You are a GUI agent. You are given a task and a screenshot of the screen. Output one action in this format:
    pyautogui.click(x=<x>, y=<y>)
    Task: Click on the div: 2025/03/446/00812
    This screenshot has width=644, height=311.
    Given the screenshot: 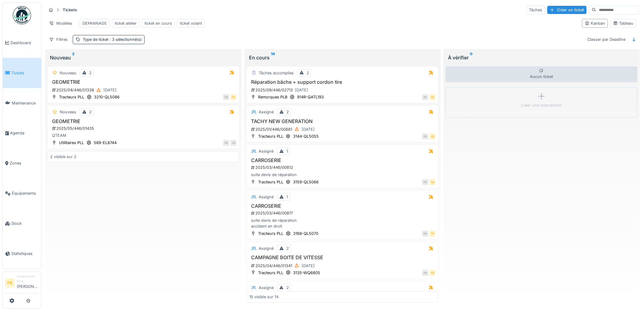 What is the action you would take?
    pyautogui.click(x=343, y=167)
    